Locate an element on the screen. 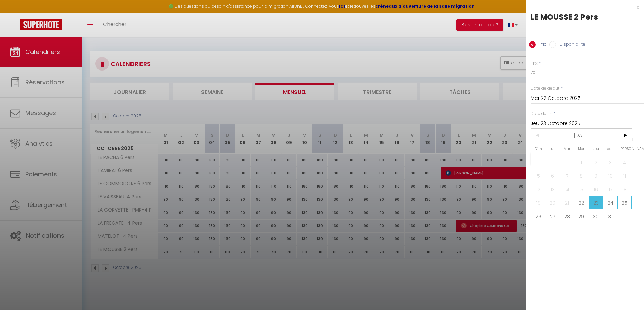 This screenshot has width=644, height=310. button: Ouvrir le widget de chat LiveChat is located at coordinates (16, 13).